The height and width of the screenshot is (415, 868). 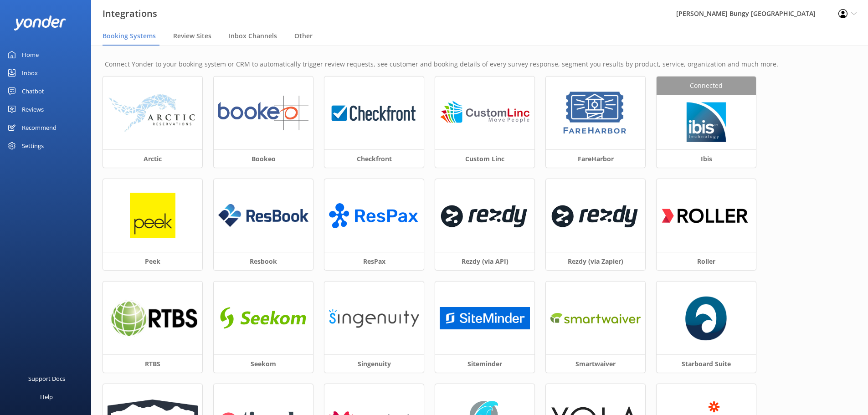 I want to click on h3: Checkfront, so click(x=374, y=158).